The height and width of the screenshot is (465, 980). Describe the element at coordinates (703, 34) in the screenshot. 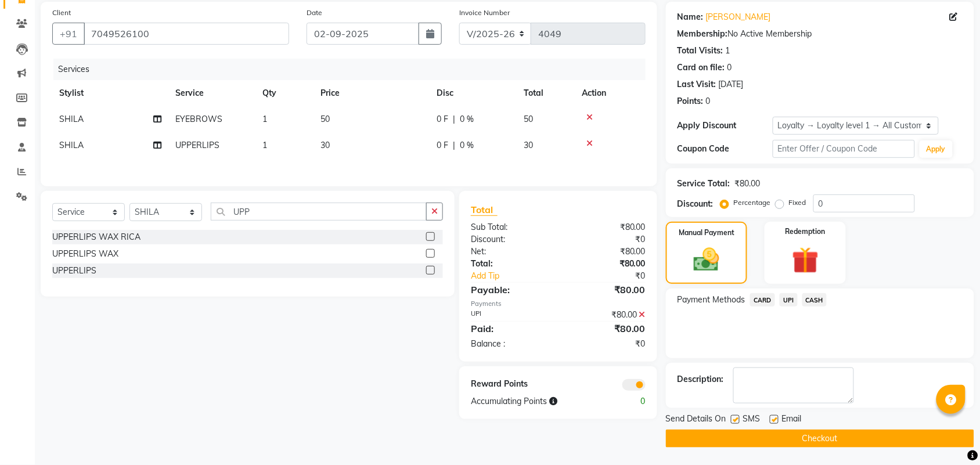

I see `div: Membership:` at that location.